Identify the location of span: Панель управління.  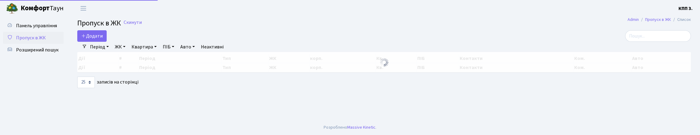
(36, 26).